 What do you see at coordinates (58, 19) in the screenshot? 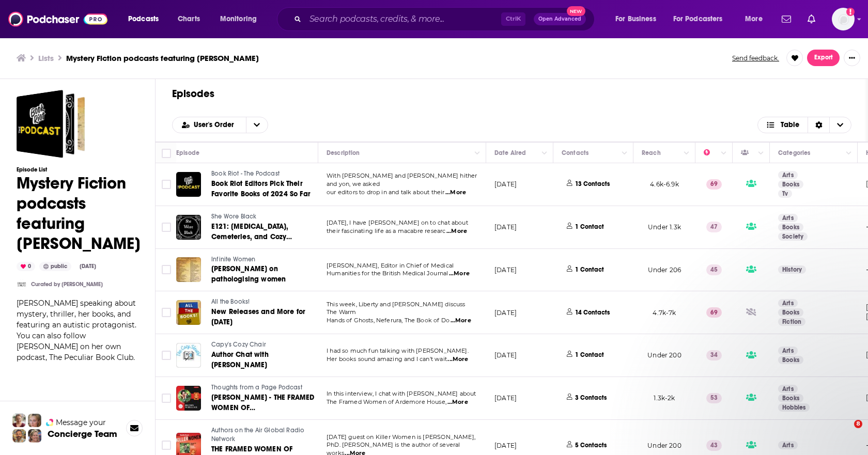
I see `img: Podchaser - Follow, Share and Rate Podcasts` at bounding box center [58, 19].